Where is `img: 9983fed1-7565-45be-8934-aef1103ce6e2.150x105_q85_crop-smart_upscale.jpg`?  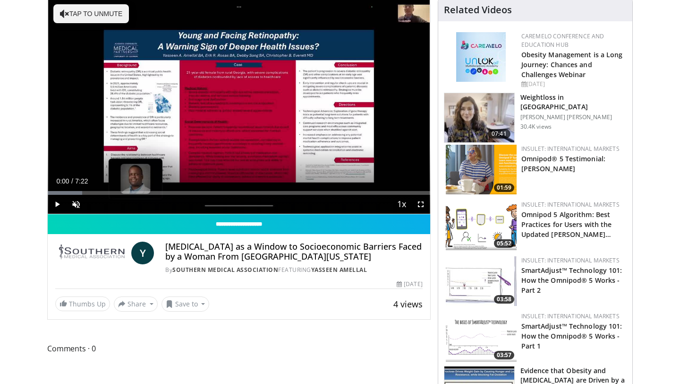
img: 9983fed1-7565-45be-8934-aef1103ce6e2.150x105_q85_crop-smart_upscale.jpg is located at coordinates (480, 118).